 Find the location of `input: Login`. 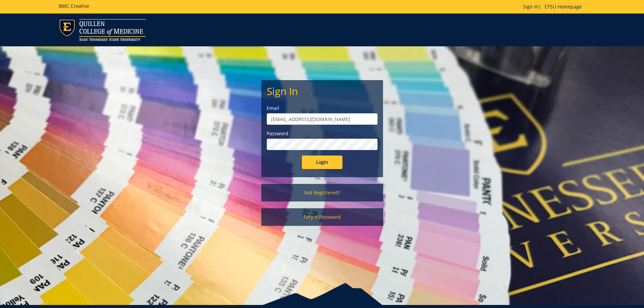

input: Login is located at coordinates (322, 162).